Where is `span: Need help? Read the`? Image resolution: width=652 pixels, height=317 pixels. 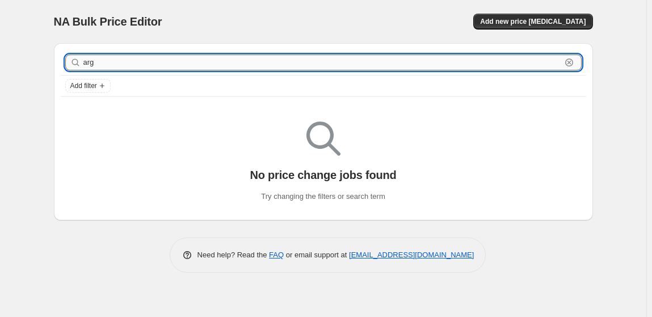 span: Need help? Read the is located at coordinates (233, 254).